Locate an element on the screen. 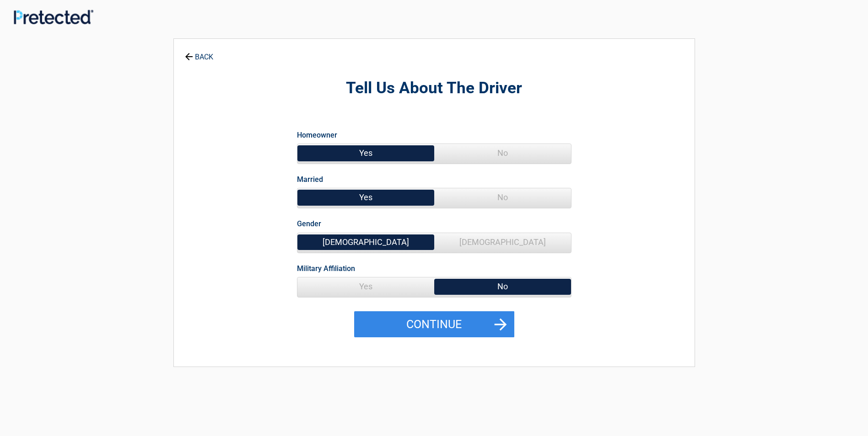  label: Military Affiliation is located at coordinates (326, 268).